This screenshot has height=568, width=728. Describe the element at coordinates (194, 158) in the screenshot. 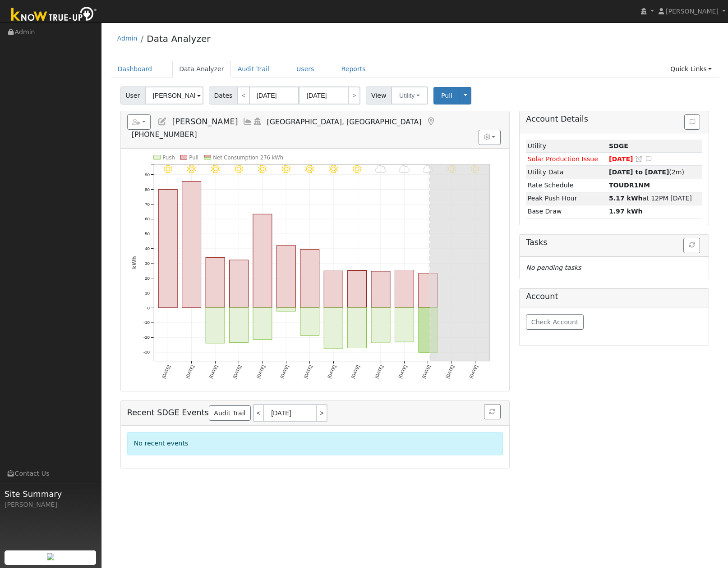

I see `text: Pull` at that location.